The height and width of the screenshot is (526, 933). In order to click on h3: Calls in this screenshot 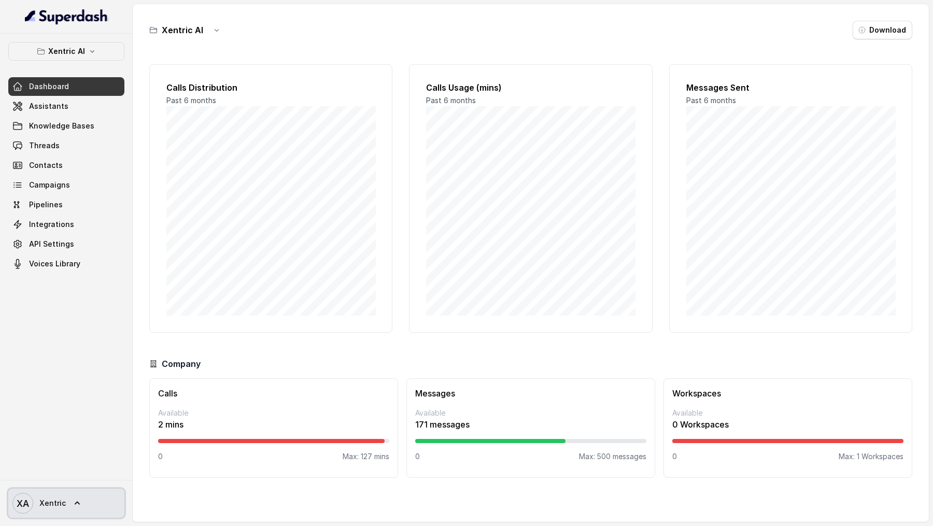, I will do `click(274, 393)`.